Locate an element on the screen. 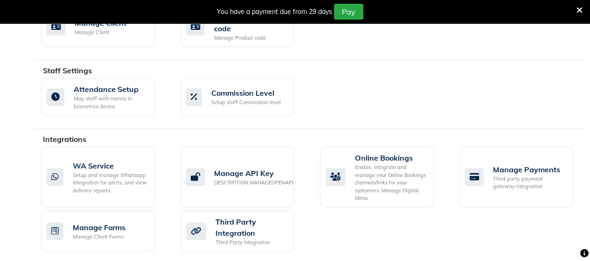 This screenshot has width=590, height=261. div: WA Service is located at coordinates (110, 165).